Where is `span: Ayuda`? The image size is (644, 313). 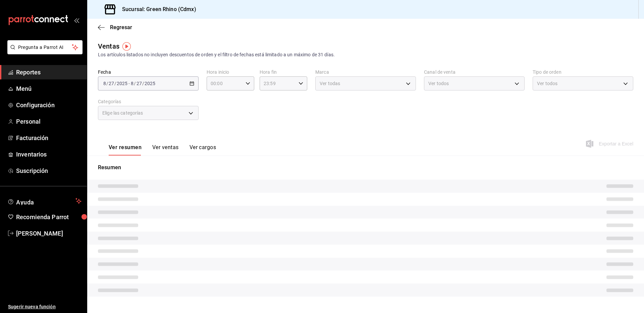
span: Ayuda is located at coordinates (45, 201).